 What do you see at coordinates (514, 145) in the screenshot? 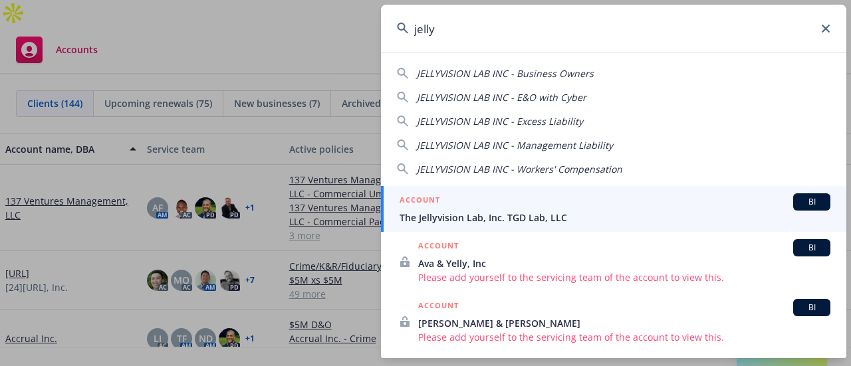
I see `span: JELLYVISION LAB INC - Management Liability` at bounding box center [514, 145].